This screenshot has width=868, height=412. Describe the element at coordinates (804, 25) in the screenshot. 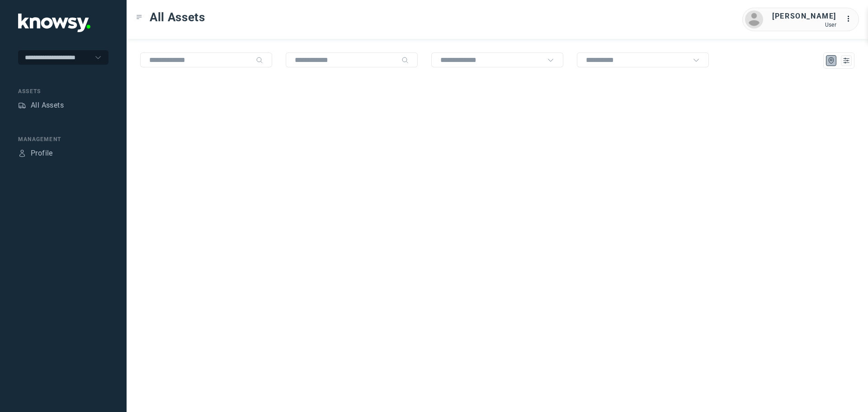

I see `div: User` at that location.